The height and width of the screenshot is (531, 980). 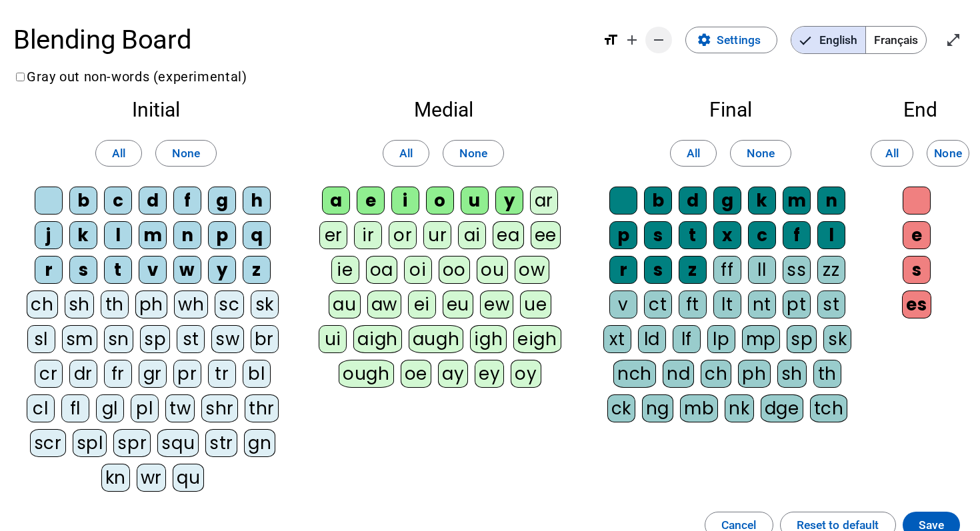 I want to click on div: nd, so click(x=678, y=374).